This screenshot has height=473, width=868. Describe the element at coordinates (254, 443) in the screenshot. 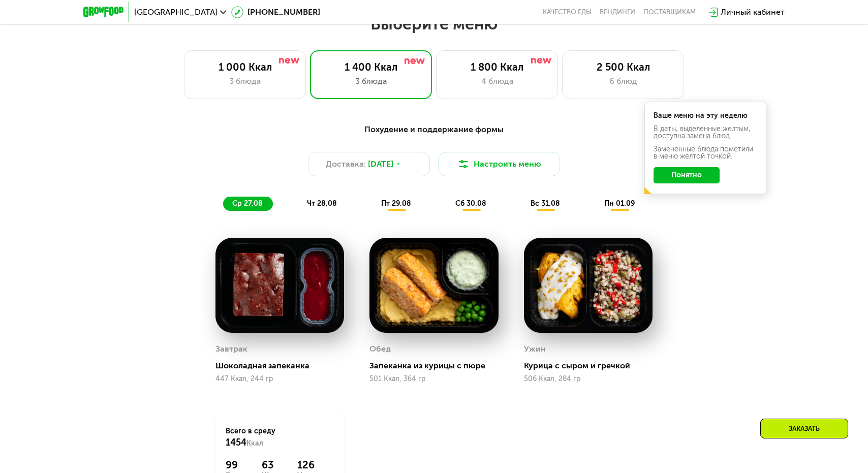

I see `span: Ккал` at that location.